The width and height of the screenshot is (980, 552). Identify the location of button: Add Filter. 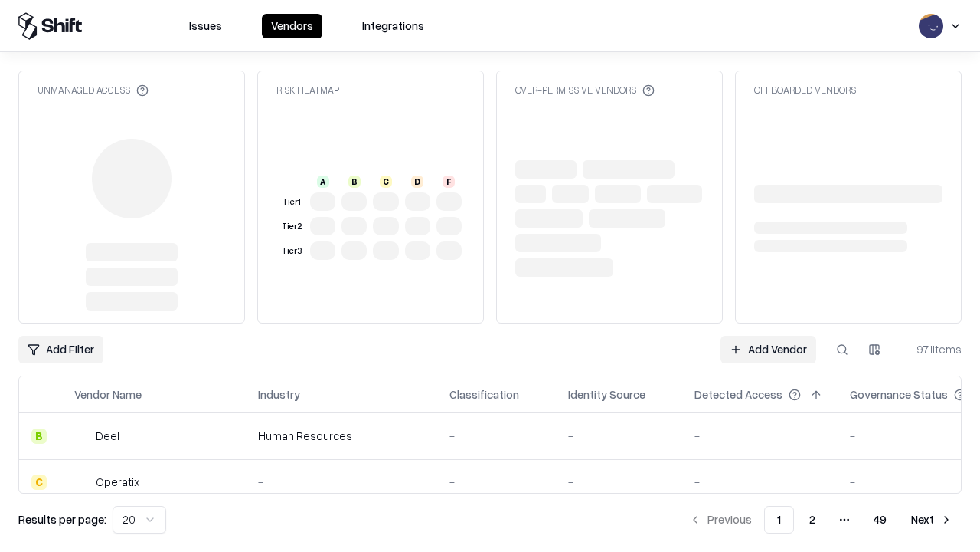
(60, 349).